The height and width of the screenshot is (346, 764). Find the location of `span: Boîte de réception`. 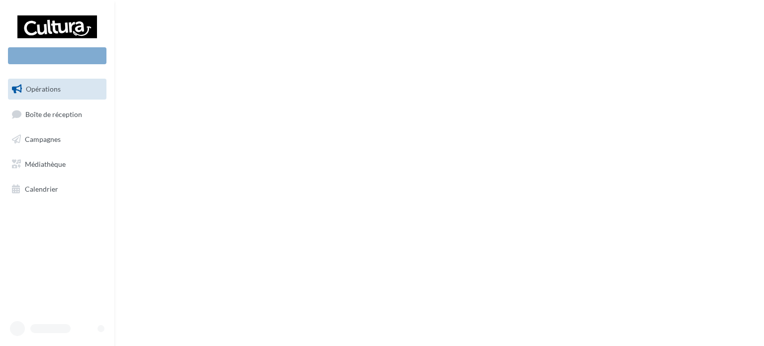

span: Boîte de réception is located at coordinates (54, 113).